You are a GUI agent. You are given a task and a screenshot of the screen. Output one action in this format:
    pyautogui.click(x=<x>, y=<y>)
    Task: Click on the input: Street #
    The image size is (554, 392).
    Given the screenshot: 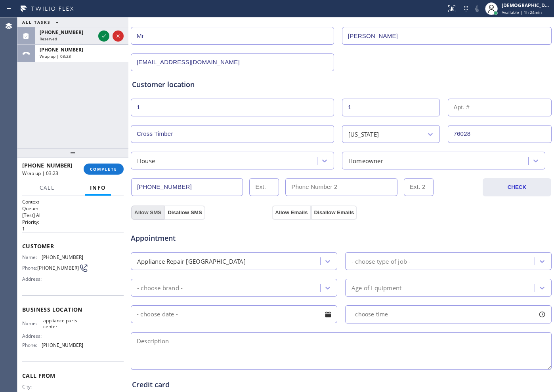 What is the action you would take?
    pyautogui.click(x=390, y=107)
    